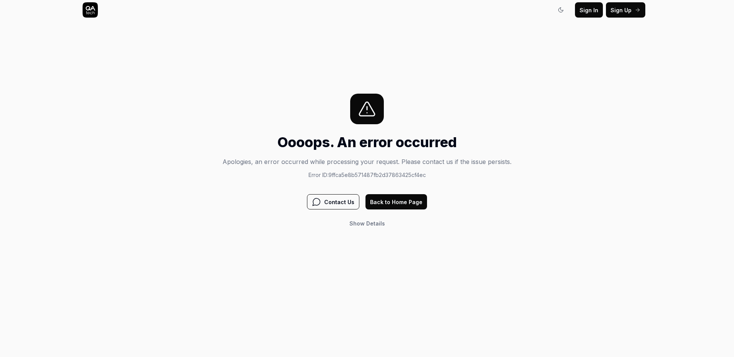 This screenshot has width=734, height=357. I want to click on a: Contact Us, so click(333, 202).